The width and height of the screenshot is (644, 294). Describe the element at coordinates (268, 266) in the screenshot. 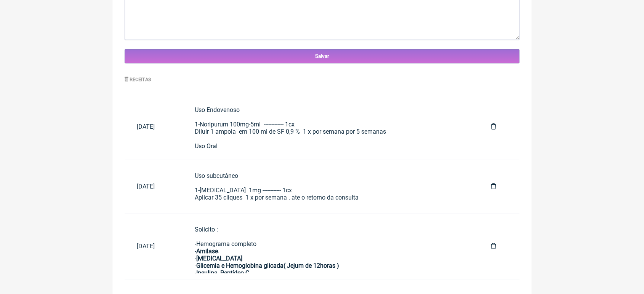

I see `strong: Glicemia e Hemoglobina glicada( Jejum de 12horas )` at that location.